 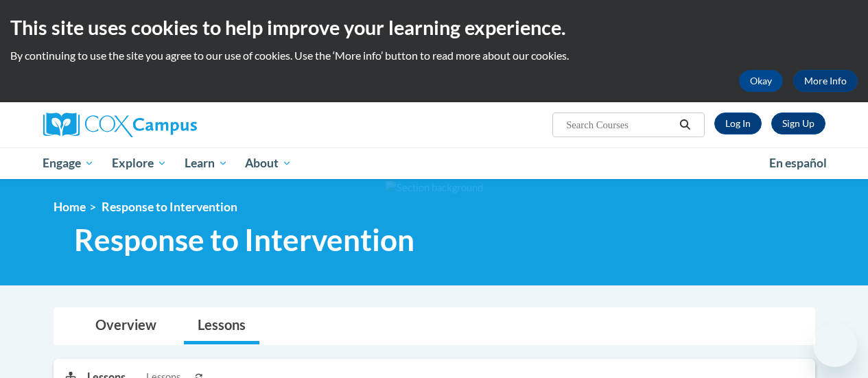 I want to click on input: Search Courses, so click(x=619, y=125).